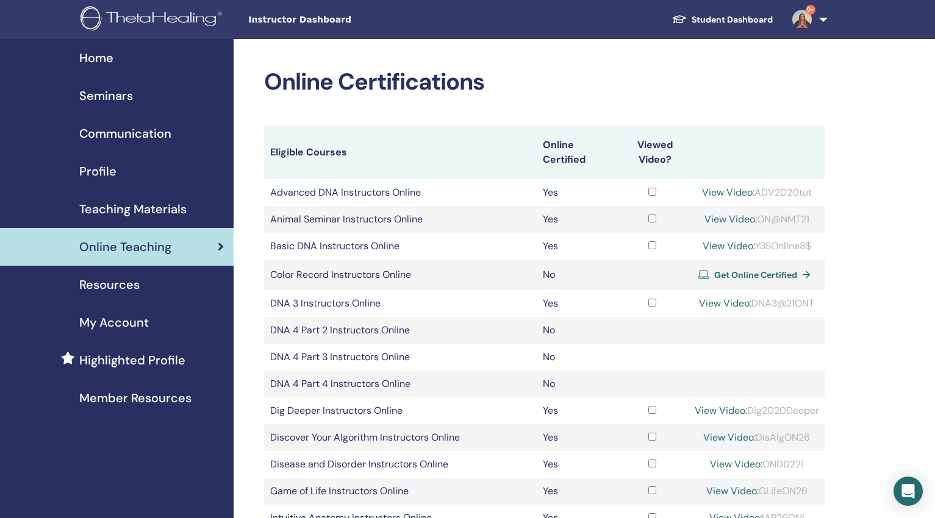 The width and height of the screenshot is (935, 518). What do you see at coordinates (908, 491) in the screenshot?
I see `div: Open Intercom Messenger` at bounding box center [908, 491].